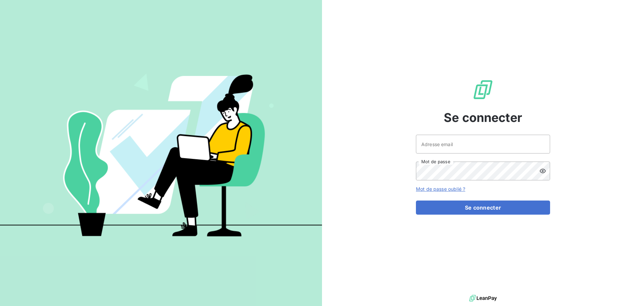  What do you see at coordinates (483, 117) in the screenshot?
I see `span: Se connecter` at bounding box center [483, 117].